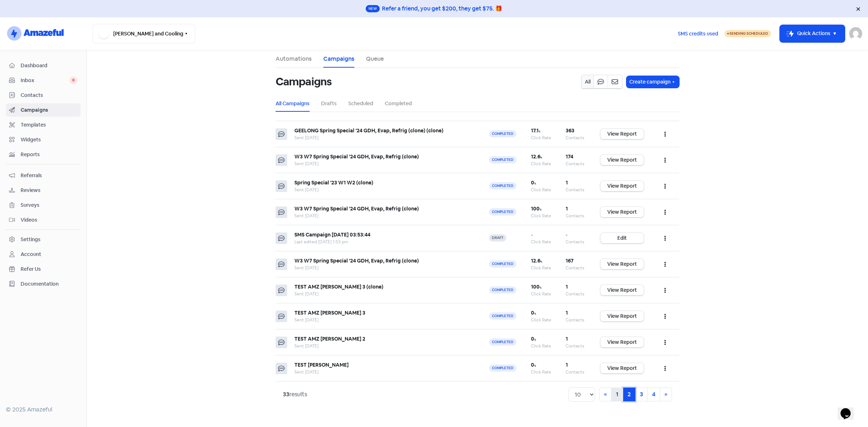 This screenshot has width=868, height=427. What do you see at coordinates (653, 82) in the screenshot?
I see `button: Create campaign` at bounding box center [653, 82].